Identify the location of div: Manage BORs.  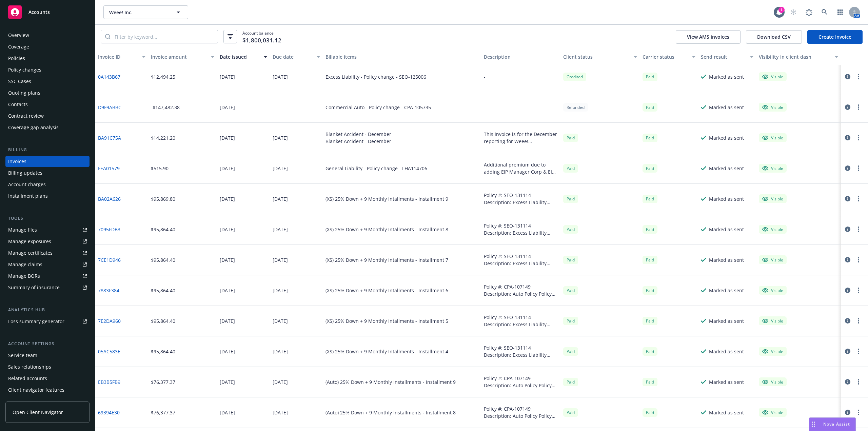
(24, 276).